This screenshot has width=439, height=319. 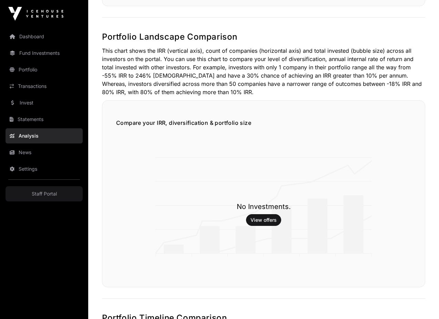 I want to click on h1: No Investments., so click(x=263, y=206).